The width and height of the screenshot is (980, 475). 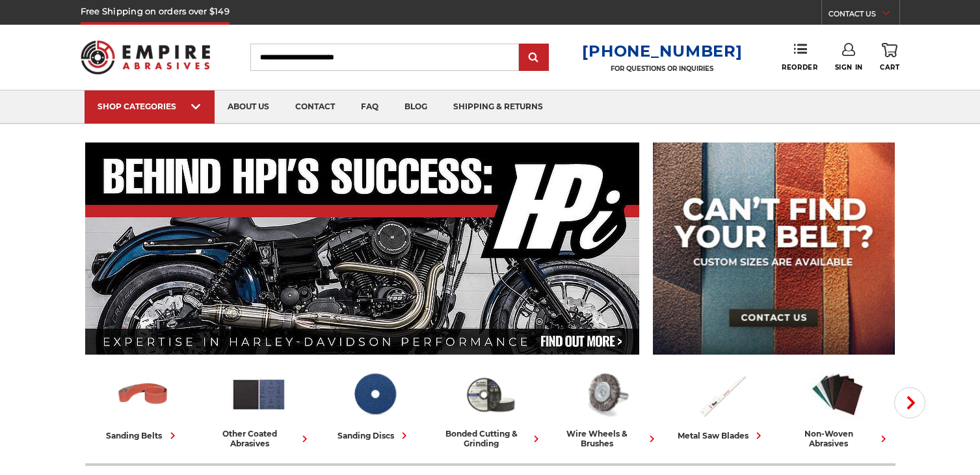 I want to click on div: bonded cutting & grinding, so click(x=490, y=438).